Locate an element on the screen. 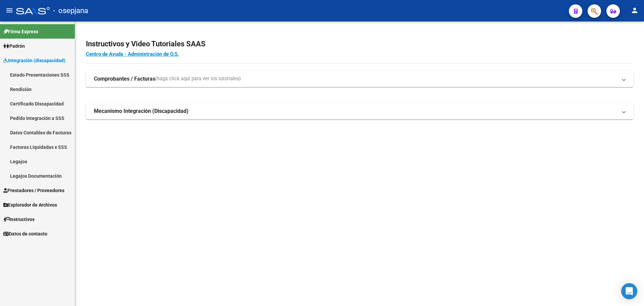  span: Firma Express is located at coordinates (21, 31).